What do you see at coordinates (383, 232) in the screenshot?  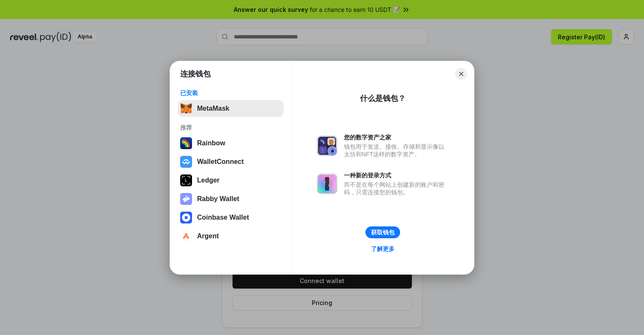 I see `div: 获取钱包` at bounding box center [383, 232].